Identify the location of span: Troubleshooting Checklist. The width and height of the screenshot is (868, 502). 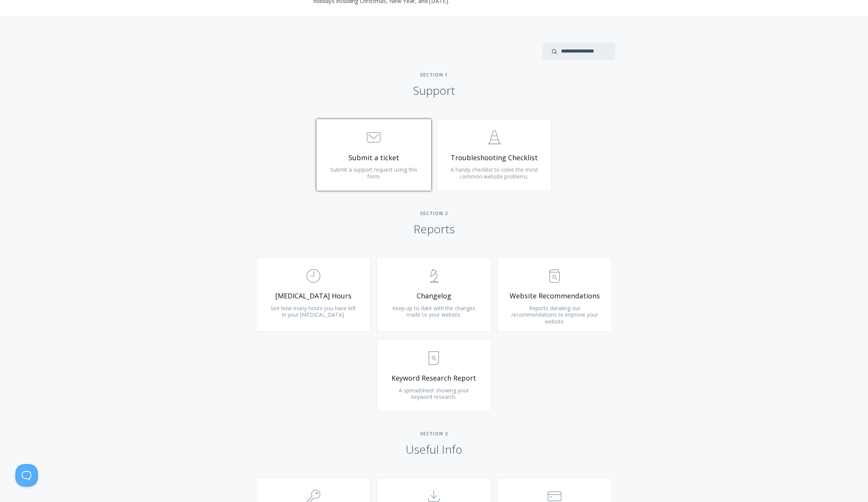
(495, 157).